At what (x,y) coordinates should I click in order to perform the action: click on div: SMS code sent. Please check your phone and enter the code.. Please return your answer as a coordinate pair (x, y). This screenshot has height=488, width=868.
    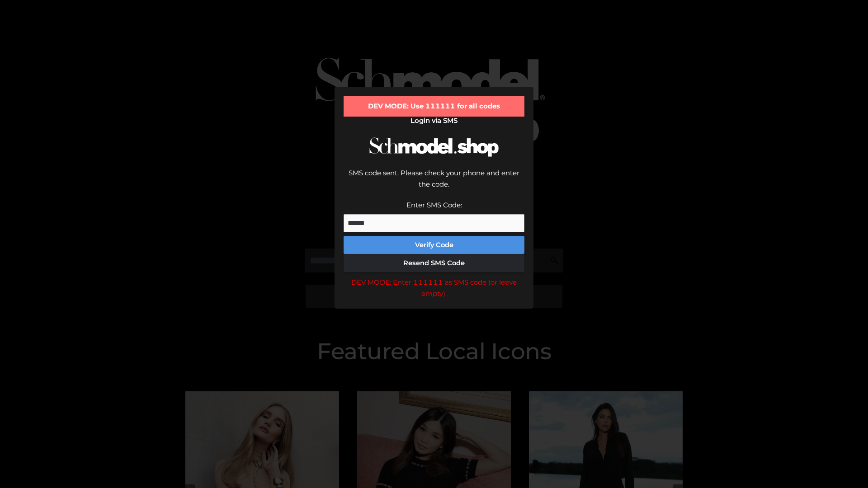
    Looking at the image, I should click on (434, 183).